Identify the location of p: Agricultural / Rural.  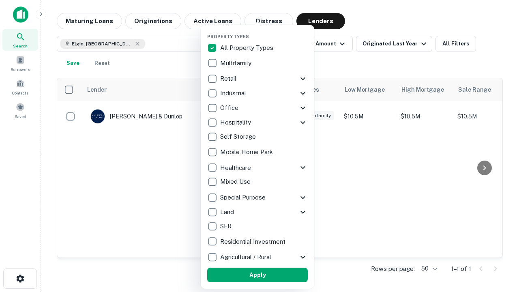
(247, 257).